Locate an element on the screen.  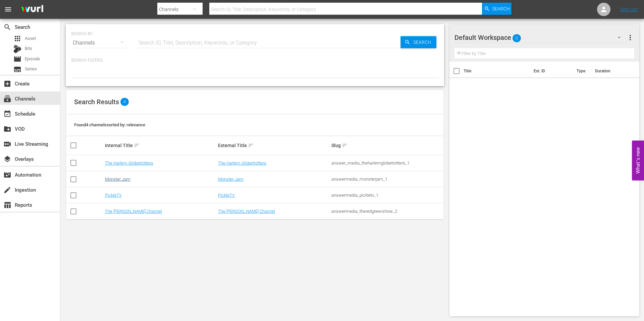
span: 0 is located at coordinates (517, 38).